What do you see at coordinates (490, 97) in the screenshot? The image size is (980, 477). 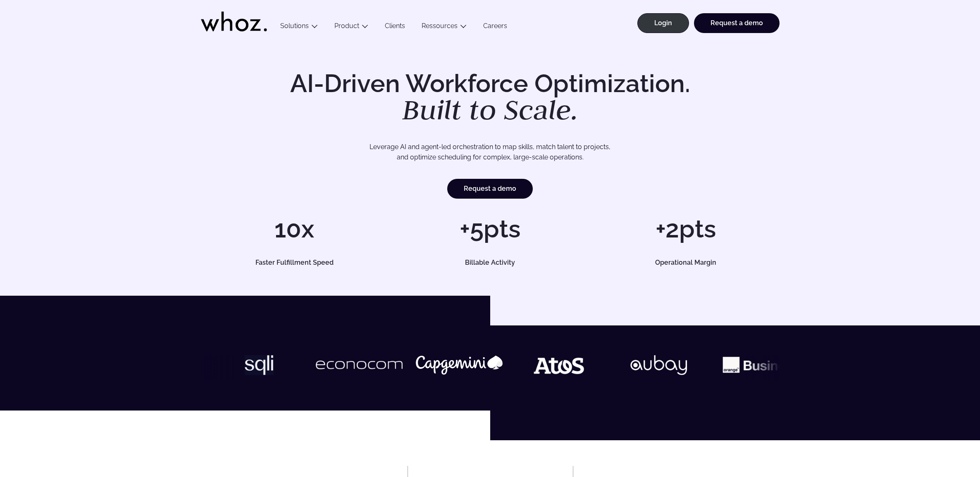 I see `h1: AI-Driven Workforce Optimization.` at bounding box center [490, 97].